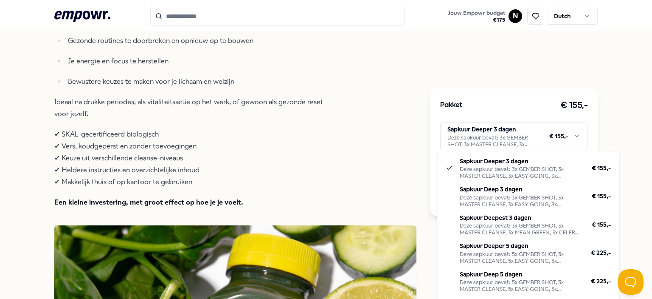 The image size is (652, 299). Describe the element at coordinates (520, 274) in the screenshot. I see `p: Sapkuur Deep 5 dagen` at that location.